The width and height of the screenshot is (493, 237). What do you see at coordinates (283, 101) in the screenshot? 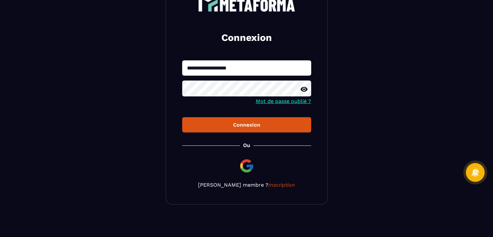
I see `a: Mot de passe oublié ?` at bounding box center [283, 101].